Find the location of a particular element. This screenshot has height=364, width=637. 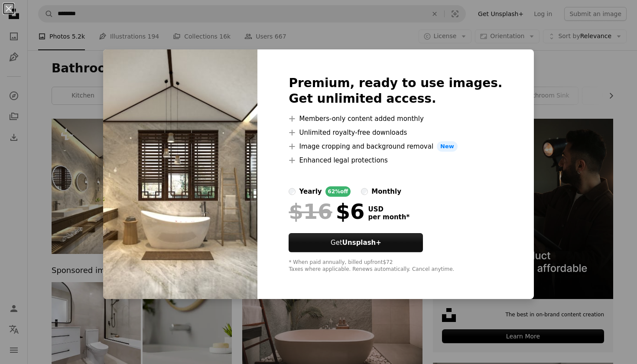

div: * When paid annually, billed upfront $72 Taxes where applicable. Renews automatically. Cancel any... is located at coordinates (395, 266).